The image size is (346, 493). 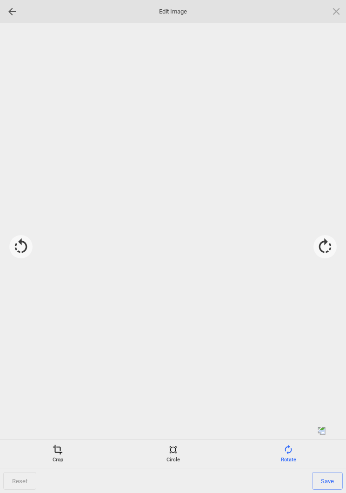 What do you see at coordinates (58, 454) in the screenshot?
I see `div: Crop` at bounding box center [58, 454].